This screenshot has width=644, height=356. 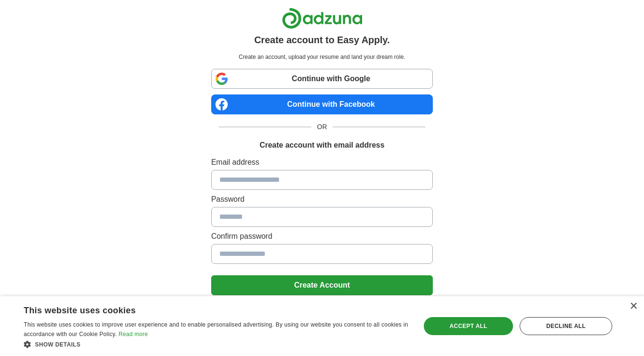 I want to click on img: Adzuna logo, so click(x=322, y=18).